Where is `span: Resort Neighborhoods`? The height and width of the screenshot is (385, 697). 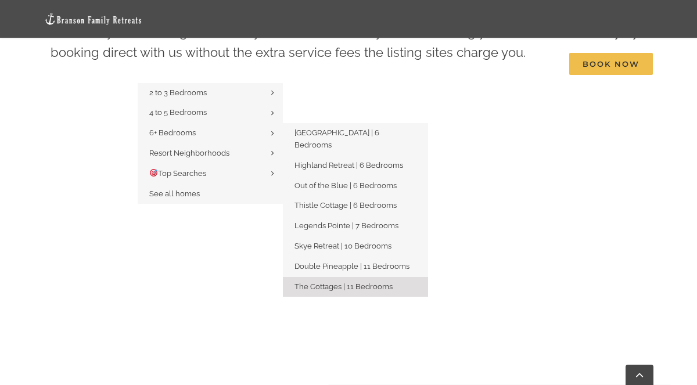
span: Resort Neighborhoods is located at coordinates (189, 153).